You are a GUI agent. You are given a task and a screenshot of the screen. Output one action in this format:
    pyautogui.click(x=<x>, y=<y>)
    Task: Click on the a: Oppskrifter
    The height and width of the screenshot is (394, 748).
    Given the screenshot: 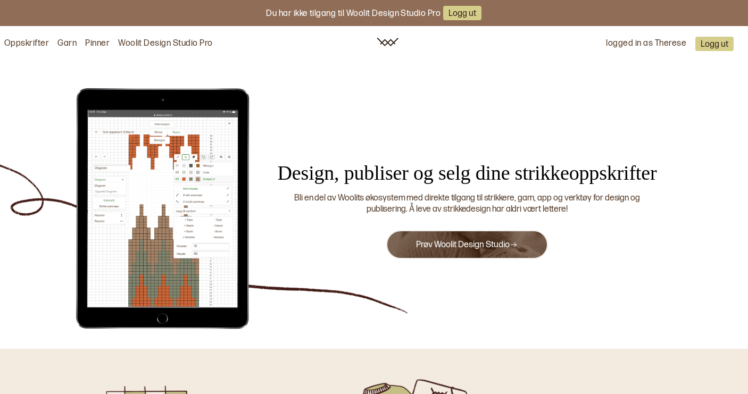 What is the action you would take?
    pyautogui.click(x=27, y=44)
    